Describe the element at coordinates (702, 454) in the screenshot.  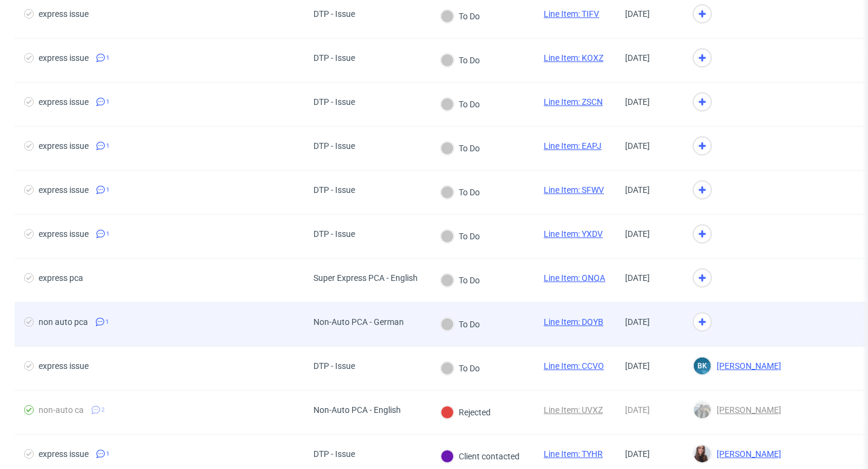
I see `img: Sandra Beśka` at that location.